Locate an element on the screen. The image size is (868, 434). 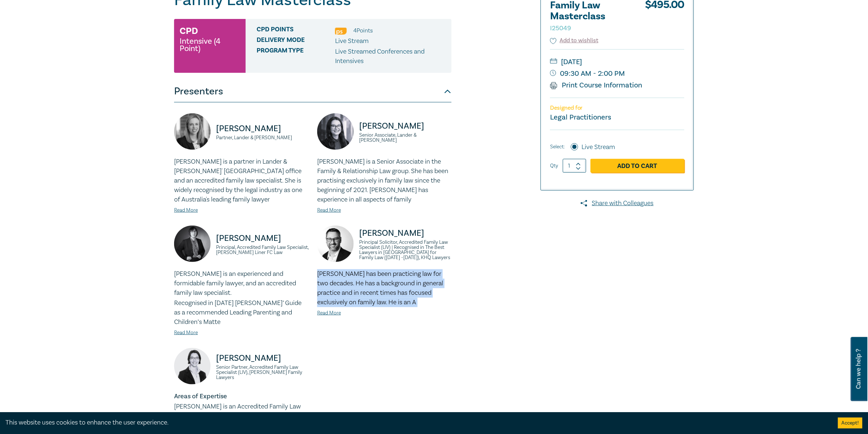
button: Accept cookies is located at coordinates (850, 423).